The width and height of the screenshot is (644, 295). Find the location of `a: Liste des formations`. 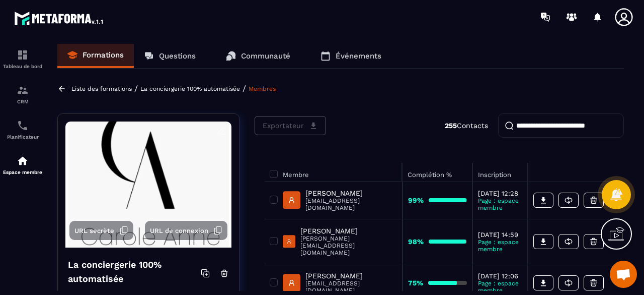

a: Liste des formations is located at coordinates (101, 89).